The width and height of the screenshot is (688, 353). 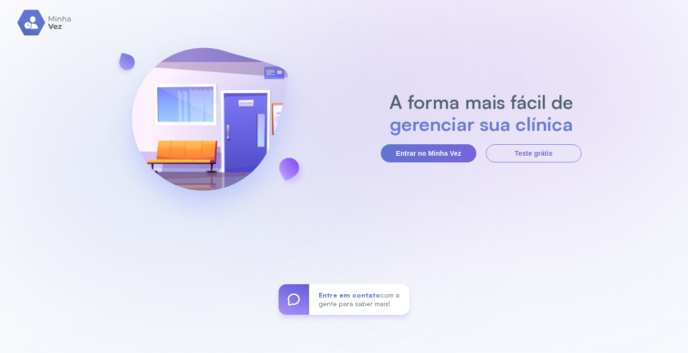 What do you see at coordinates (349, 295) in the screenshot?
I see `span: Entre em contato` at bounding box center [349, 295].